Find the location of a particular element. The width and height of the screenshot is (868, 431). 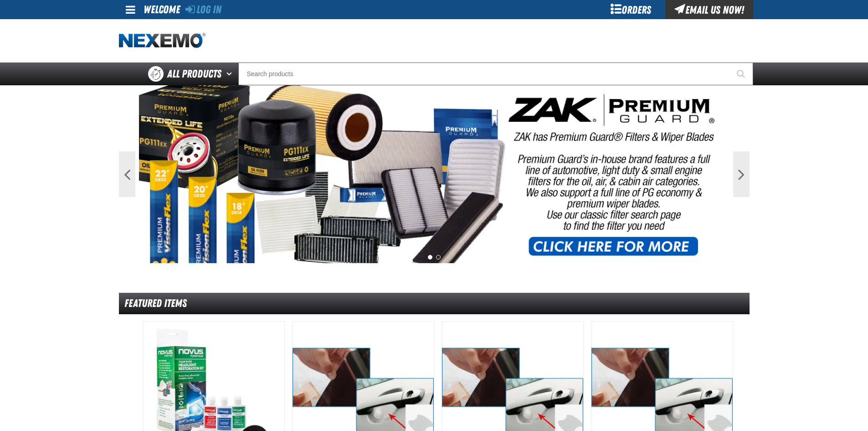

button: 1 of 2 is located at coordinates (430, 257).